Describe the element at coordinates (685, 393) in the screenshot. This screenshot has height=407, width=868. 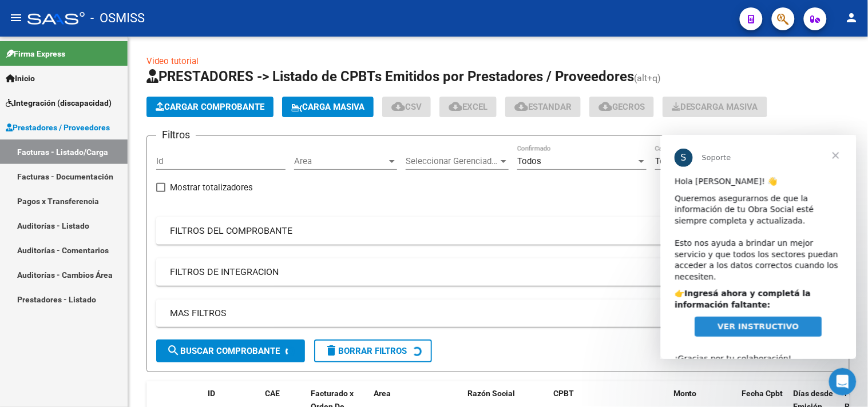
I see `span: Monto` at that location.